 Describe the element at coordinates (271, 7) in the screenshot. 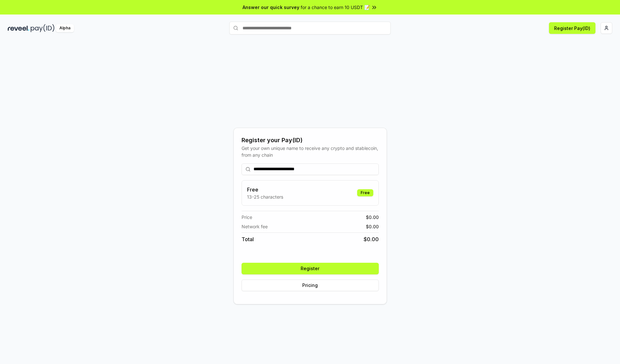

I see `span: Answer our quick survey` at that location.